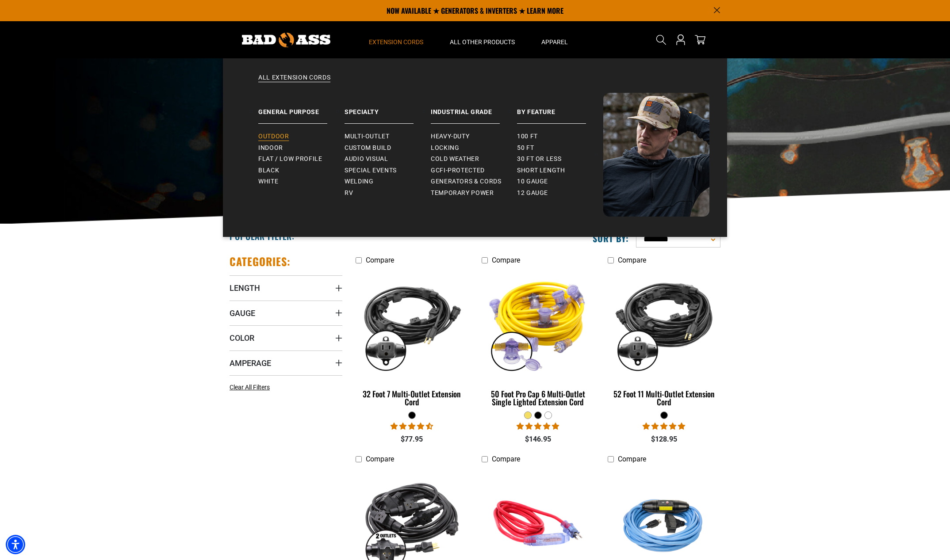 The height and width of the screenshot is (560, 950). Describe the element at coordinates (455, 159) in the screenshot. I see `span: Cold Weather` at that location.